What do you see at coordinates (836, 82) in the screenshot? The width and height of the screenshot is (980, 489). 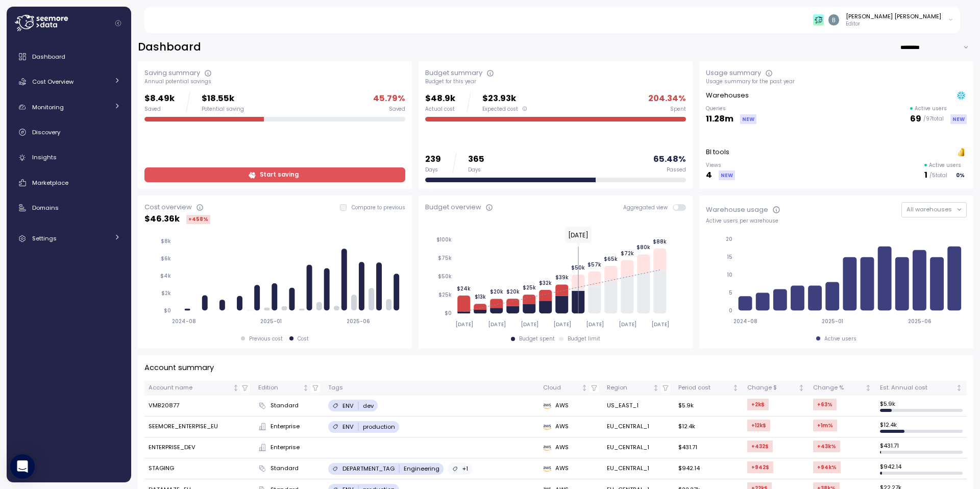 I see `div: Usage summary for the past year` at bounding box center [836, 82].